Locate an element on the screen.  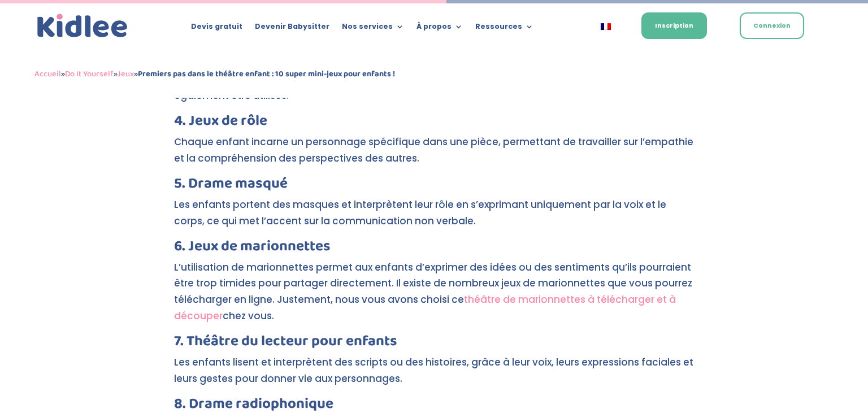
a: Inscription is located at coordinates (674, 25).